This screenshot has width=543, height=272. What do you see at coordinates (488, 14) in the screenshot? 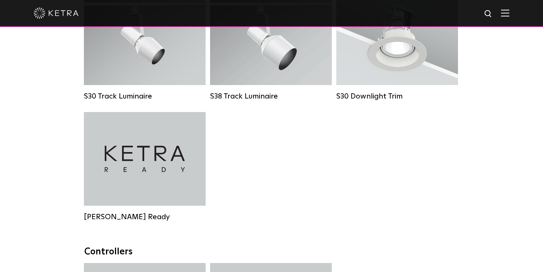
I see `img: search icon` at bounding box center [488, 14].